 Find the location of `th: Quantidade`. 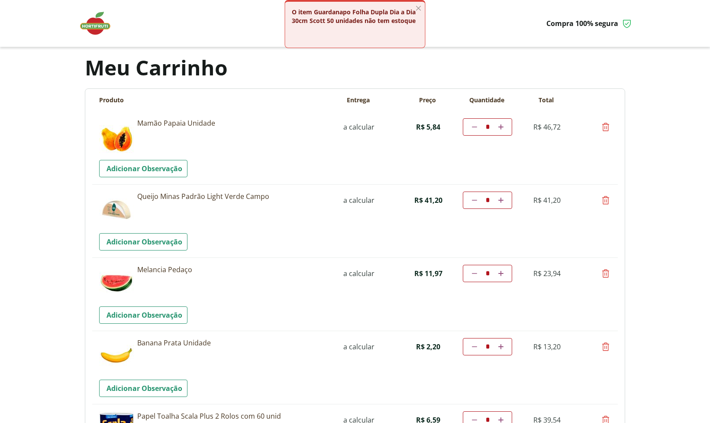

th: Quantidade is located at coordinates (487, 100).